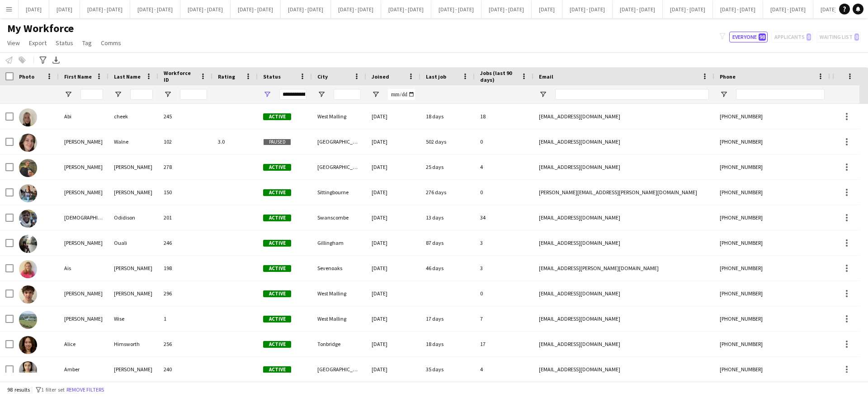  Describe the element at coordinates (448, 141) in the screenshot. I see `div: 502 days` at that location.